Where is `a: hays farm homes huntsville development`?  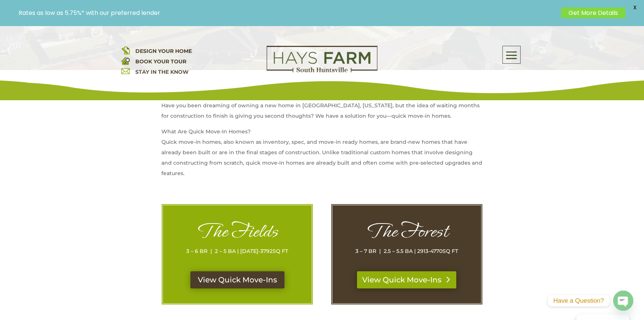 a: hays farm homes huntsville development is located at coordinates (322, 71).